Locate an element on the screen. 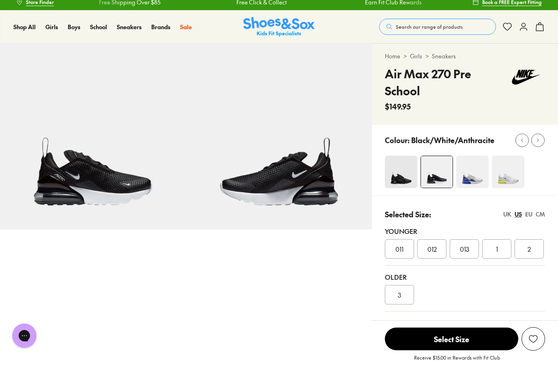 The image size is (558, 375). span: $149.95 is located at coordinates (398, 106).